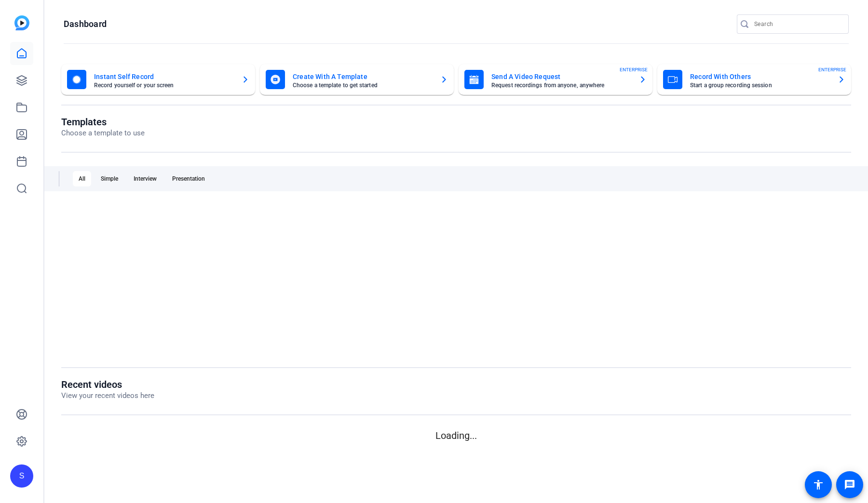  I want to click on div: Presentation, so click(189, 179).